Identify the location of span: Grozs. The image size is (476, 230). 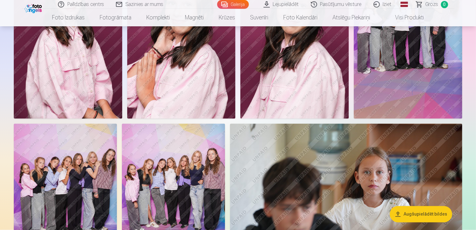
(432, 4).